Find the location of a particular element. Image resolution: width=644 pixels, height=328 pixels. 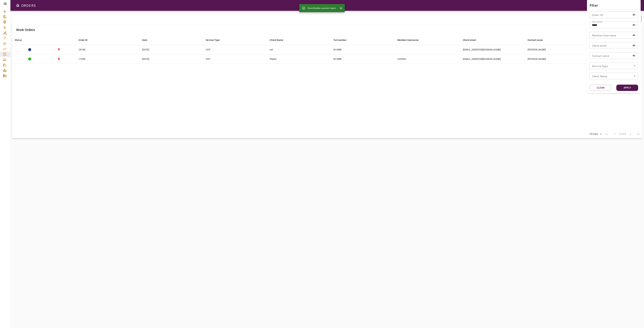

label: Tail number is located at coordinates (597, 21).